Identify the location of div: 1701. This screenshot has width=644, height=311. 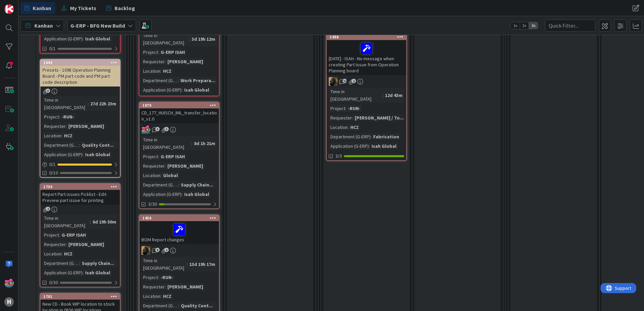
(82, 297).